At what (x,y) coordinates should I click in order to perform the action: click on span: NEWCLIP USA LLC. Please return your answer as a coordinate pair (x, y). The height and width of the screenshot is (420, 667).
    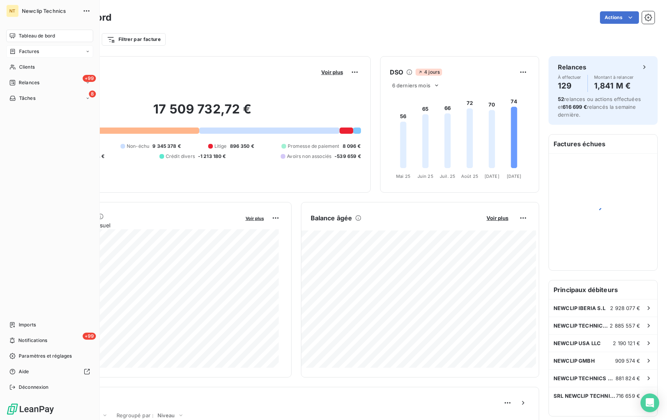
    Looking at the image, I should click on (577, 343).